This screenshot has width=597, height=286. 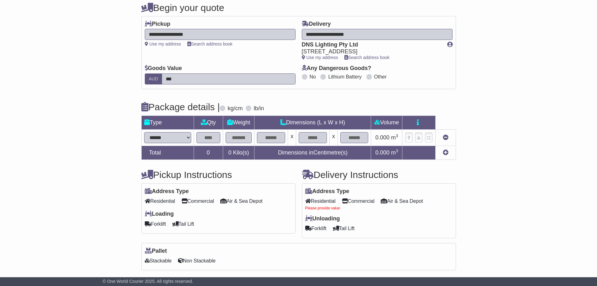 What do you see at coordinates (381, 77) in the screenshot?
I see `label: Other` at bounding box center [381, 77].